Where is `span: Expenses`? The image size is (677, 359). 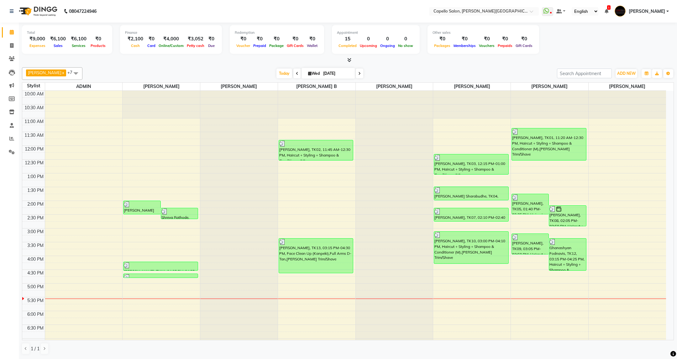
span: Expenses is located at coordinates (37, 46).